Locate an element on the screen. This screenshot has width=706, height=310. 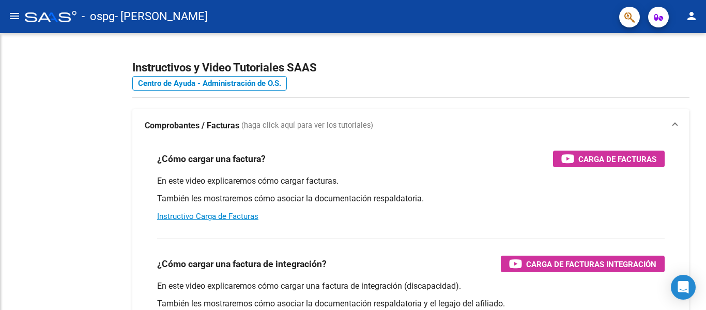
button: Carga de Facturas is located at coordinates (609, 159).